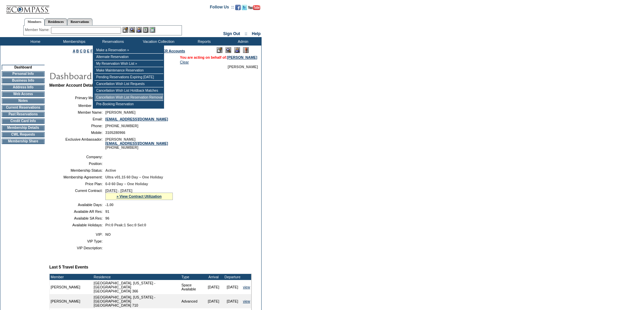 This screenshot has height=310, width=643. Describe the element at coordinates (38, 30) in the screenshot. I see `div: Member Name:` at that location.